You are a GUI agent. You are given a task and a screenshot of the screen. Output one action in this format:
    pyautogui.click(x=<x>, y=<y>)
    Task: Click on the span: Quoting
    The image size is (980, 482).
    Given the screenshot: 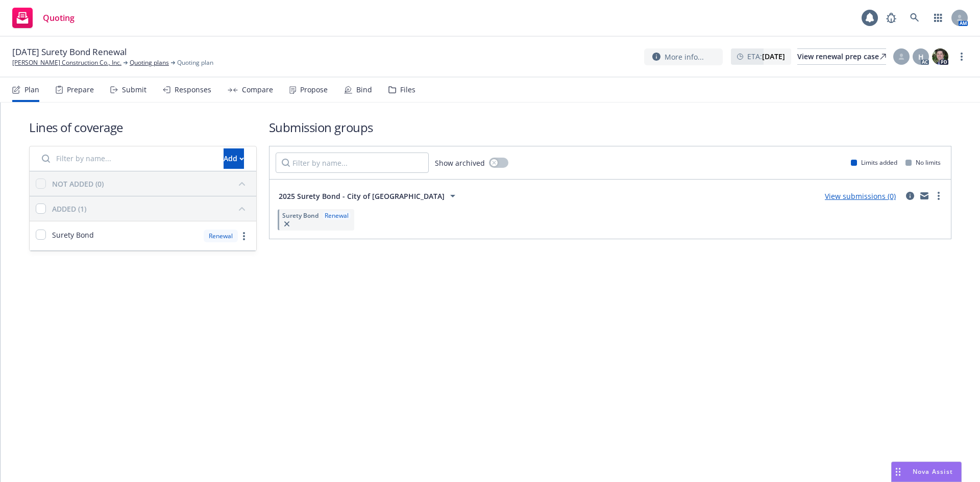 What is the action you would take?
    pyautogui.click(x=59, y=18)
    